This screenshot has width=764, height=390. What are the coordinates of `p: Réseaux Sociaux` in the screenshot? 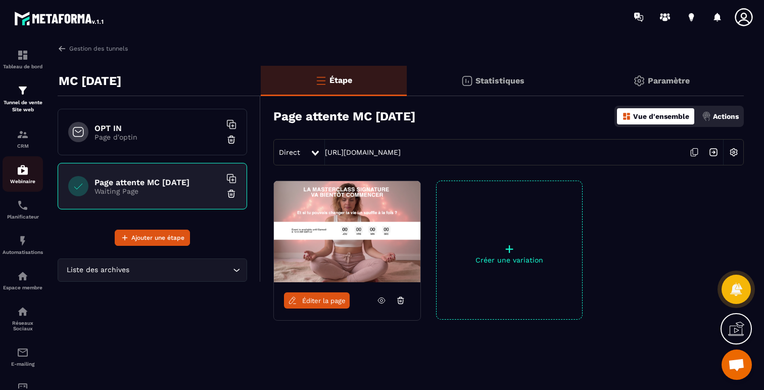 It's located at (23, 325).